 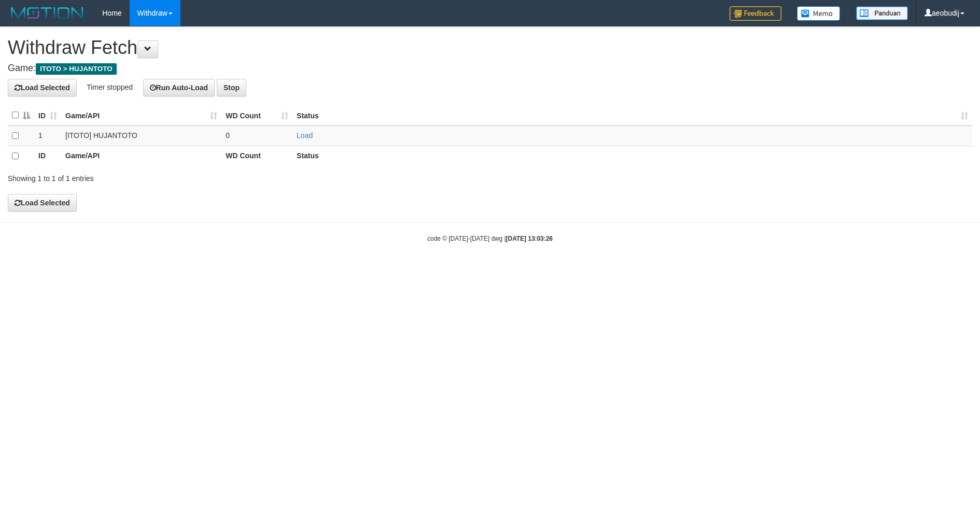 What do you see at coordinates (228, 136) in the screenshot?
I see `span: 0` at bounding box center [228, 136].